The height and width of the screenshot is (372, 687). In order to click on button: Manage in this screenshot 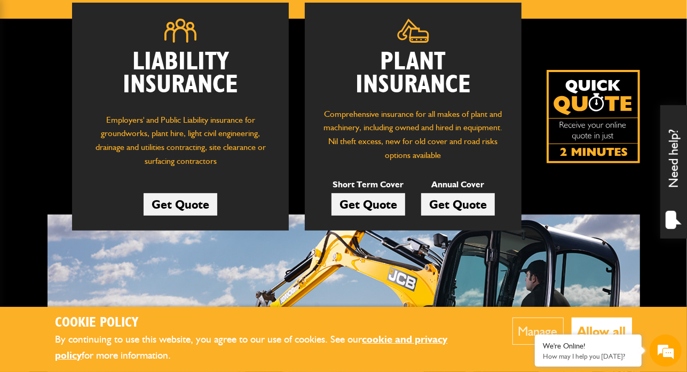, I will do `click(538, 331)`.